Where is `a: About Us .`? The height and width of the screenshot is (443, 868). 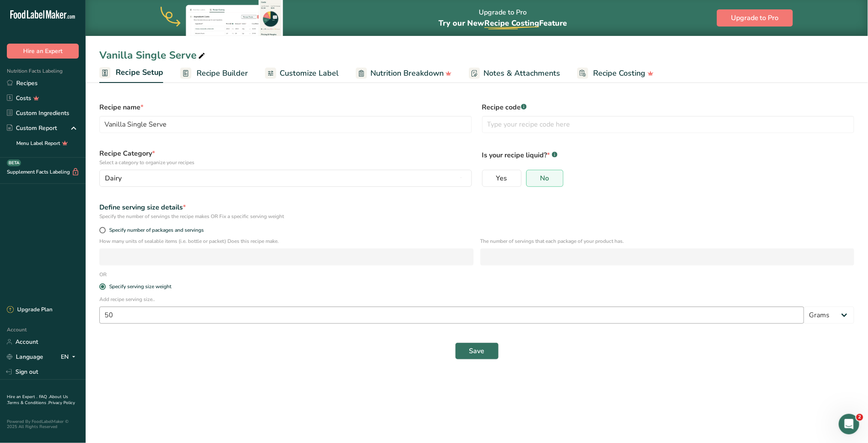
a: About Us . is located at coordinates (37, 400).